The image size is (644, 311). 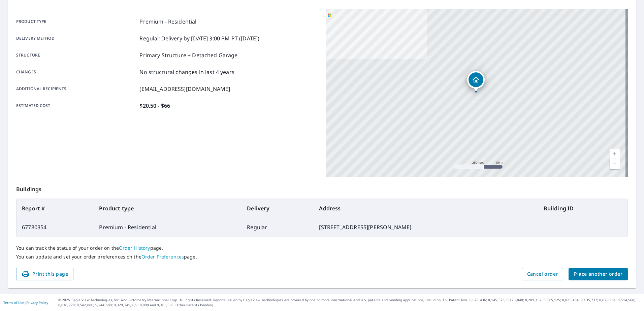 What do you see at coordinates (163, 257) in the screenshot?
I see `a: Order Preferences` at bounding box center [163, 257].